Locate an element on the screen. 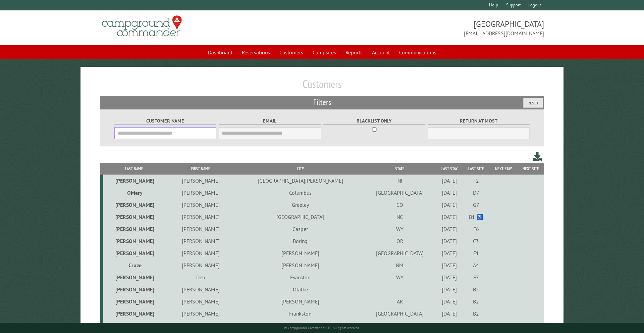  a: Reports is located at coordinates (354, 52).